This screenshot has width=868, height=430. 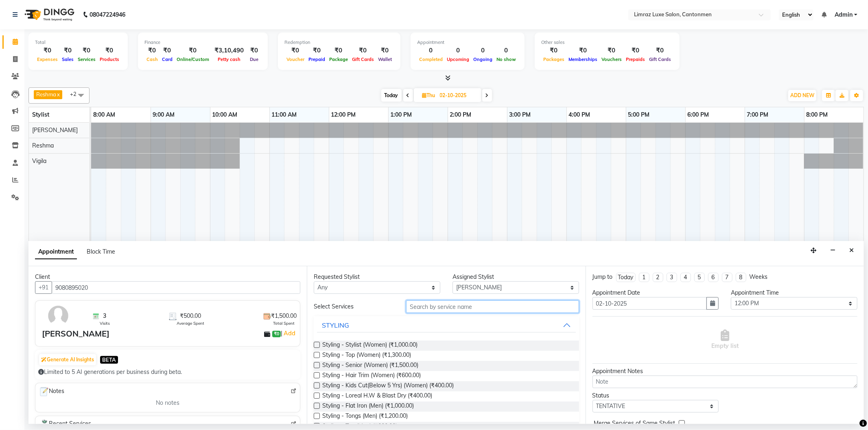 What do you see at coordinates (612, 59) in the screenshot?
I see `span: Vouchers` at bounding box center [612, 59].